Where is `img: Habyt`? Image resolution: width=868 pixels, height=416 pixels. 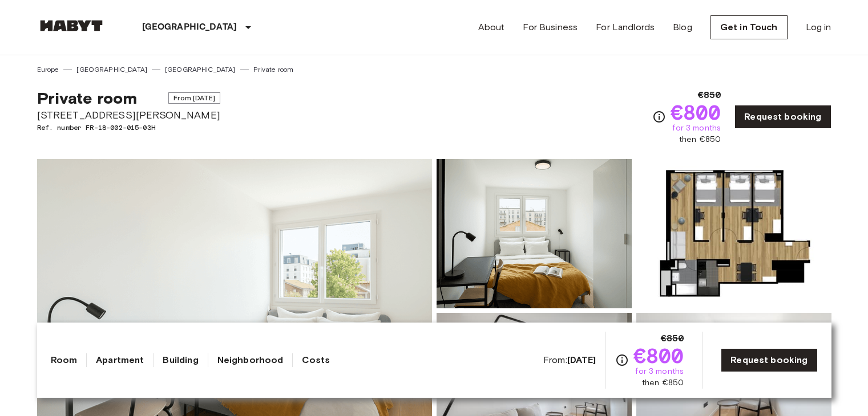 img: Habyt is located at coordinates (71, 26).